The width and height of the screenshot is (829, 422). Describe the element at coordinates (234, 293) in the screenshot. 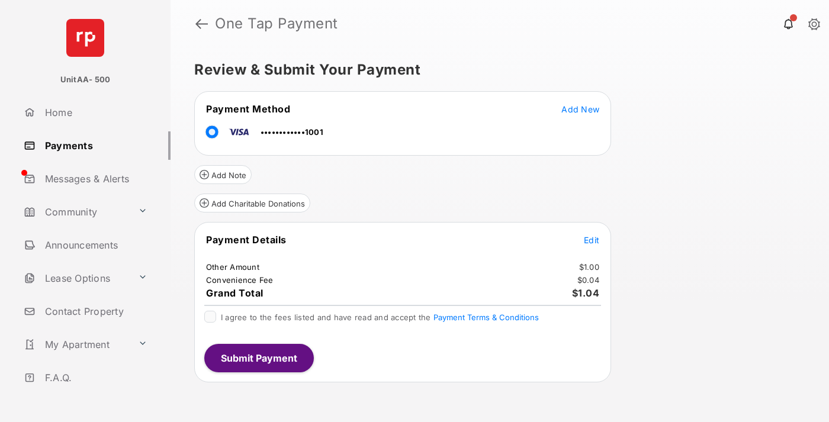

I see `span: Grand Total` at that location.